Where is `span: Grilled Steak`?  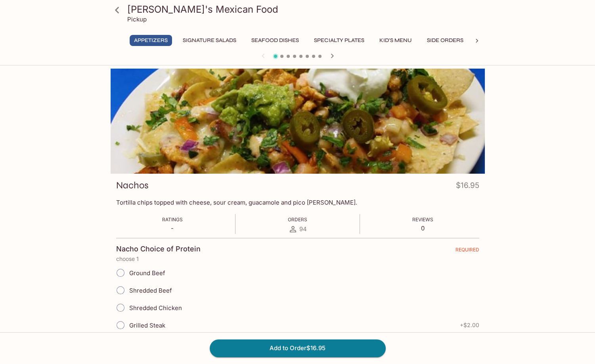
span: Grilled Steak is located at coordinates (147, 325).